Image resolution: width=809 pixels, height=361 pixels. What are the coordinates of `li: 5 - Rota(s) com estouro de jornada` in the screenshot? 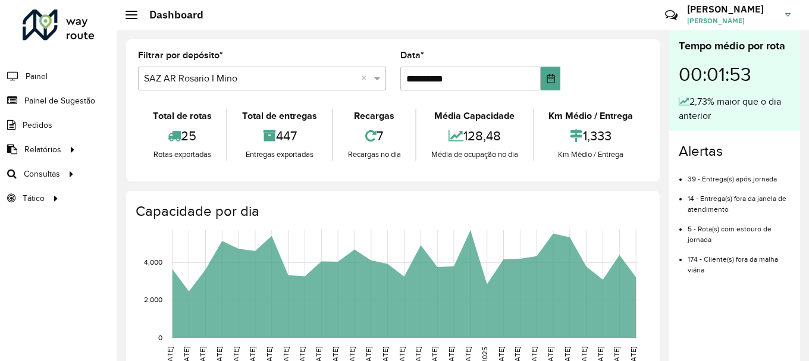 It's located at (739, 230).